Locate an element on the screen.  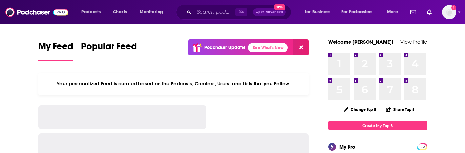
span: New is located at coordinates (279, 7).